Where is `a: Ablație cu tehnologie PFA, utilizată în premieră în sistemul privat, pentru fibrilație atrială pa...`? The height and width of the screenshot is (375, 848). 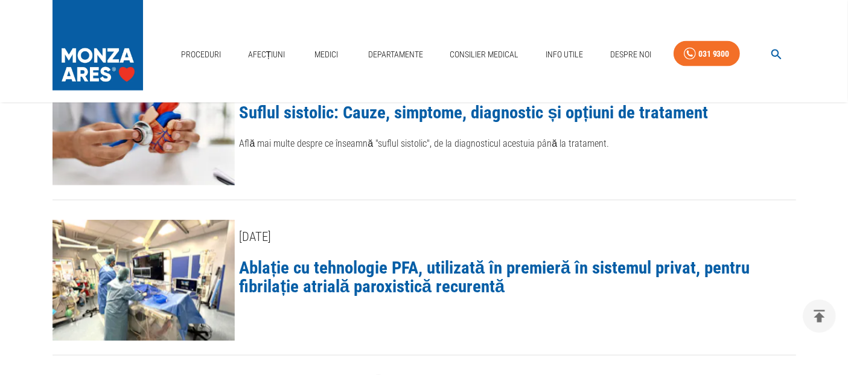
a: Ablație cu tehnologie PFA, utilizată în premieră în sistemul privat, pentru fibrilație atrială pa... is located at coordinates (495, 277).